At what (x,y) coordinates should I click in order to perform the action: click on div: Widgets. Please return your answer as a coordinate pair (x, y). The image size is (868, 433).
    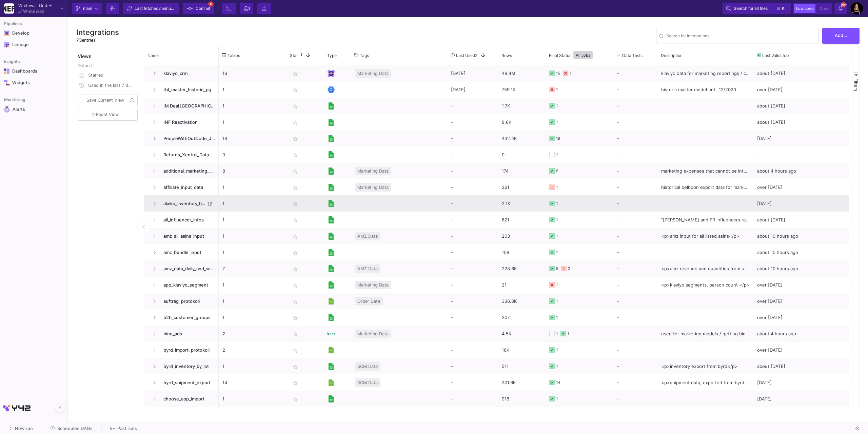
    Looking at the image, I should click on (34, 83).